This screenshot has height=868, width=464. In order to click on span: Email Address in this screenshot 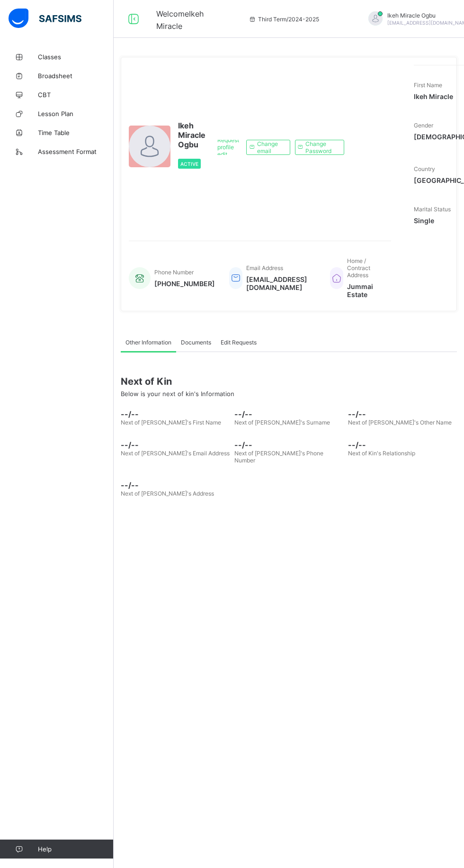, I will do `click(265, 267)`.